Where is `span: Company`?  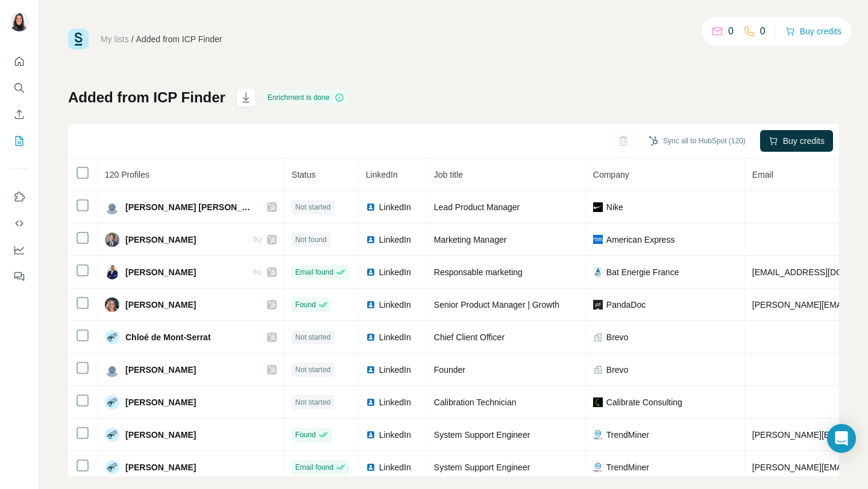 span: Company is located at coordinates (611, 175).